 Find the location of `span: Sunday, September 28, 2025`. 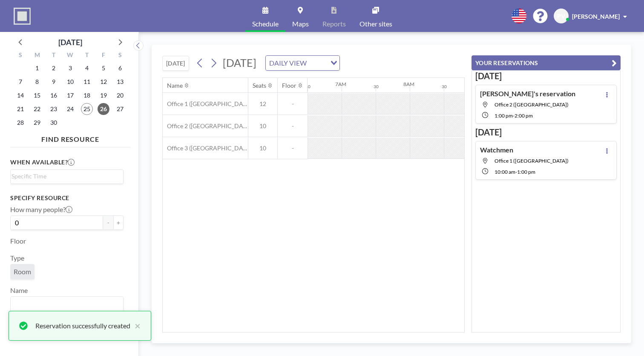

span: Sunday, September 28, 2025 is located at coordinates (21, 123).